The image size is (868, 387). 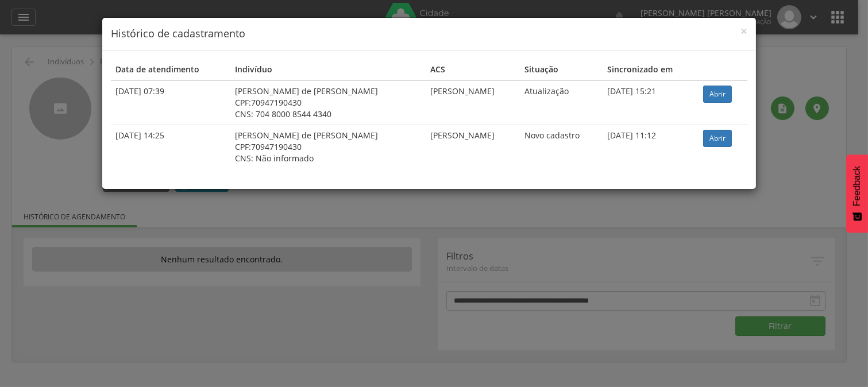 I want to click on th: Sincronizado em, so click(x=651, y=69).